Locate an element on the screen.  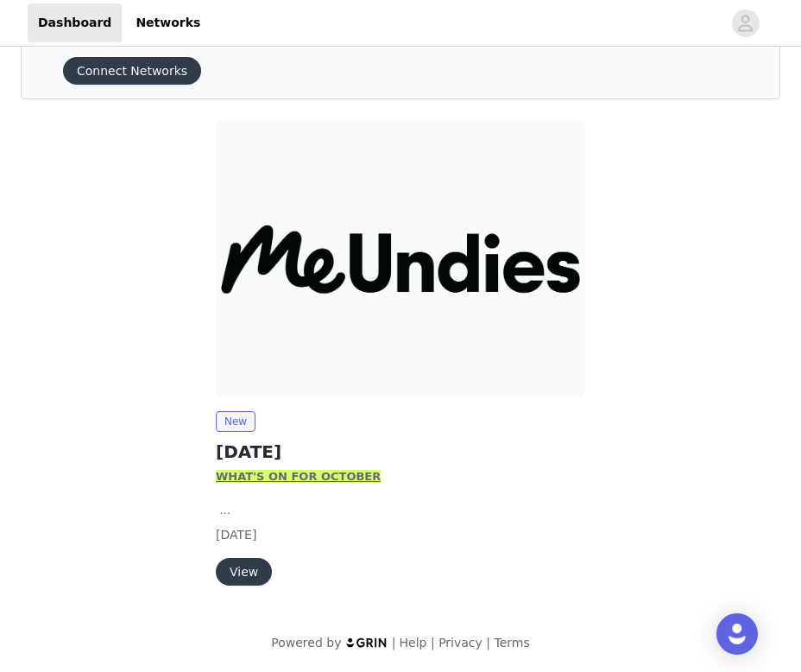
div: Open Intercom Messenger is located at coordinates (738, 634).